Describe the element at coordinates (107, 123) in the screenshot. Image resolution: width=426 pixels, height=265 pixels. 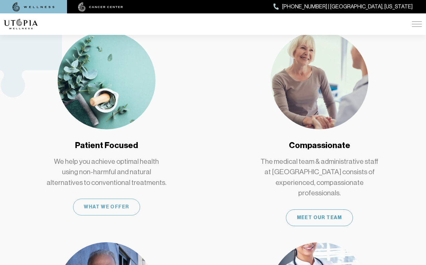
I see `a: Patient FocusedWe help you achieve optimal health using non-harmful and natural alternatives to c...` at that location.